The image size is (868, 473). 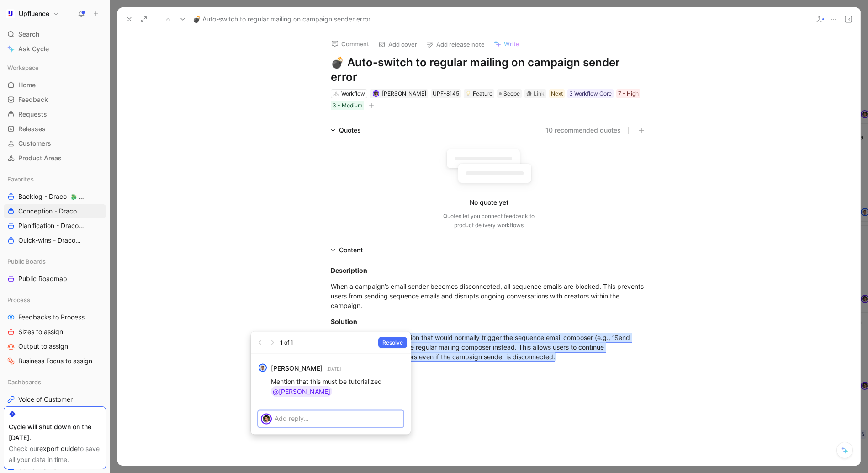 What do you see at coordinates (287, 343) in the screenshot?
I see `div: 1 of 1` at bounding box center [287, 343].